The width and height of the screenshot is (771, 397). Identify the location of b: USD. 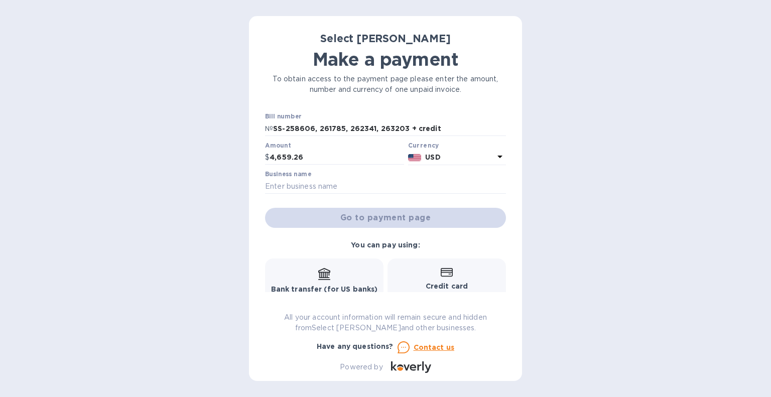
(432, 157).